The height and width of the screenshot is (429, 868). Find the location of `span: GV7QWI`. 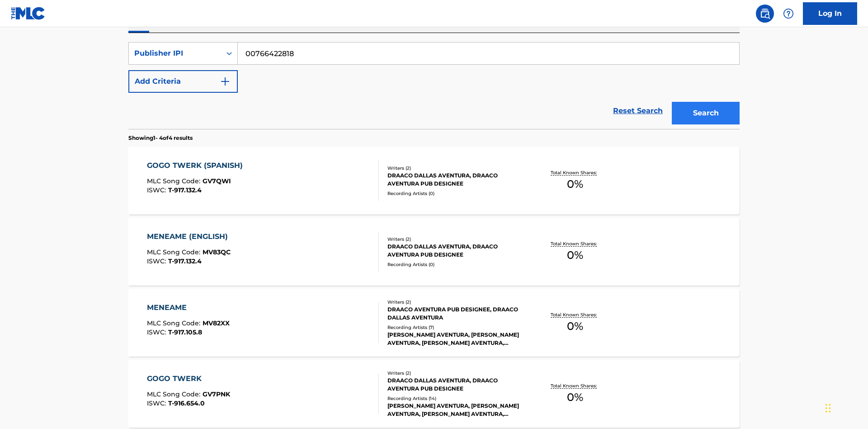

span: GV7QWI is located at coordinates (217, 181).